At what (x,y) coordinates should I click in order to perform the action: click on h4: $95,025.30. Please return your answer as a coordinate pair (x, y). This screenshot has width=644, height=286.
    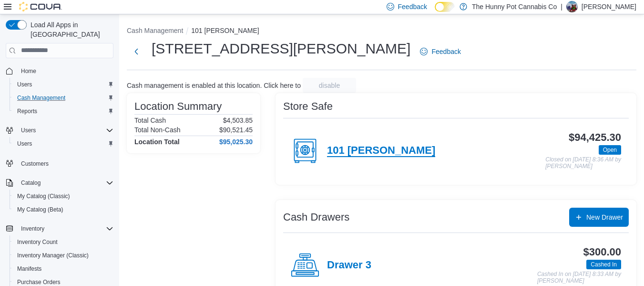
    Looking at the image, I should click on (236, 142).